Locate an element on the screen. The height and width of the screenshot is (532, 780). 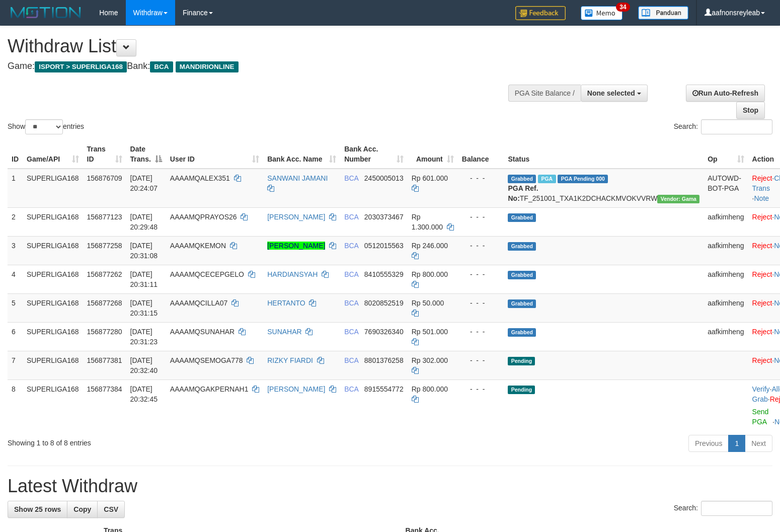
th: Balance is located at coordinates (481, 154).